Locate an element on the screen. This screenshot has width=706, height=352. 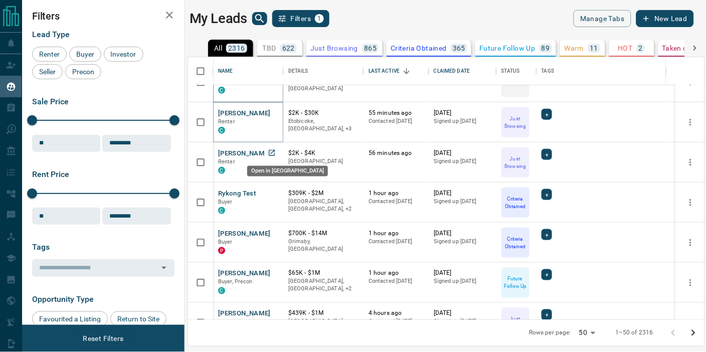
p: 55 minutes ago is located at coordinates (396, 113).